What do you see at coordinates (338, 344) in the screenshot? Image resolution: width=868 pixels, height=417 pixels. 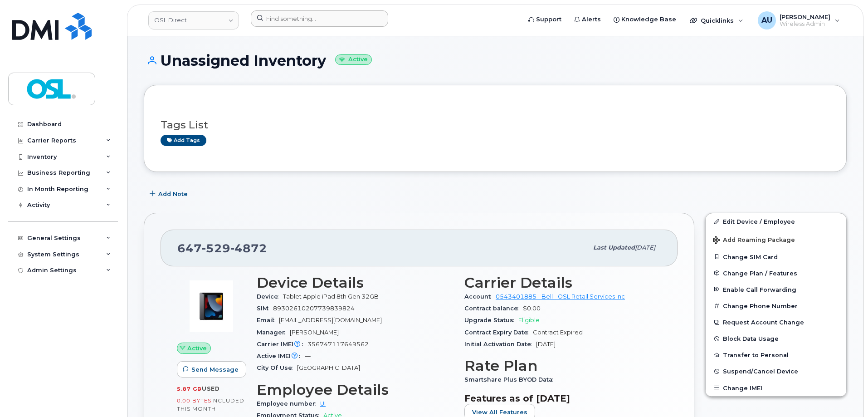 I see `span: 356747117649562` at bounding box center [338, 344].